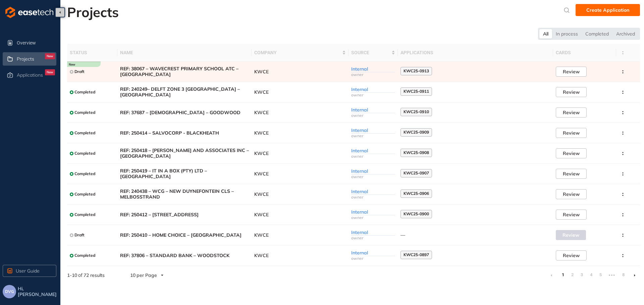  What do you see at coordinates (185, 256) in the screenshot?
I see `span: REF: 37806 – STANDARD BANK – WOODSTOCK` at bounding box center [185, 256].